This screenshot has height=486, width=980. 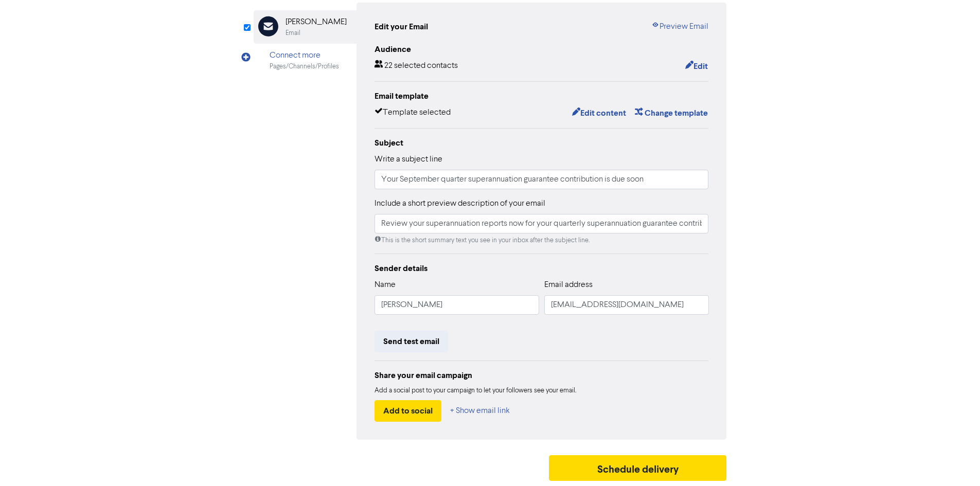 I want to click on button: Change template, so click(x=672, y=113).